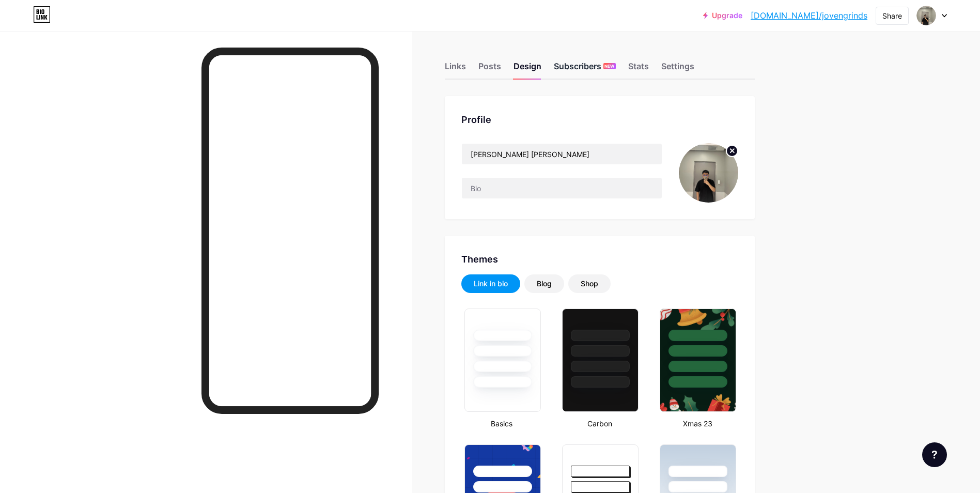  Describe the element at coordinates (502, 423) in the screenshot. I see `div: Basics` at that location.